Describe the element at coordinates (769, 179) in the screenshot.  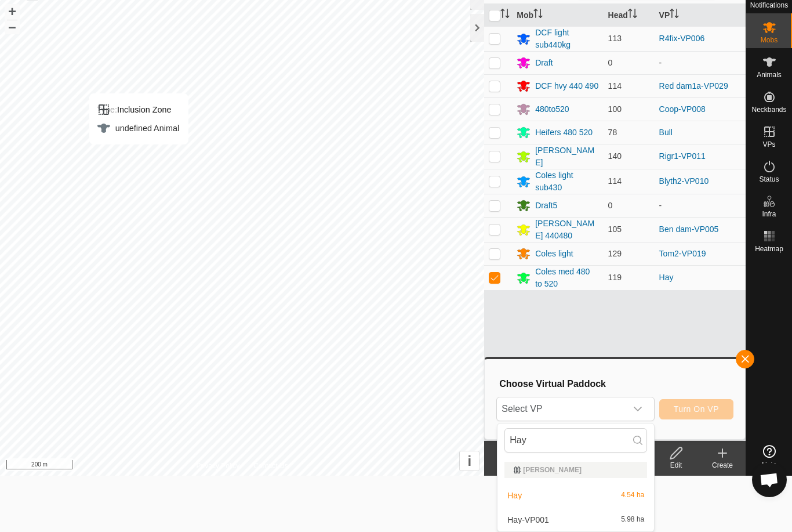
I see `span: Status` at that location.